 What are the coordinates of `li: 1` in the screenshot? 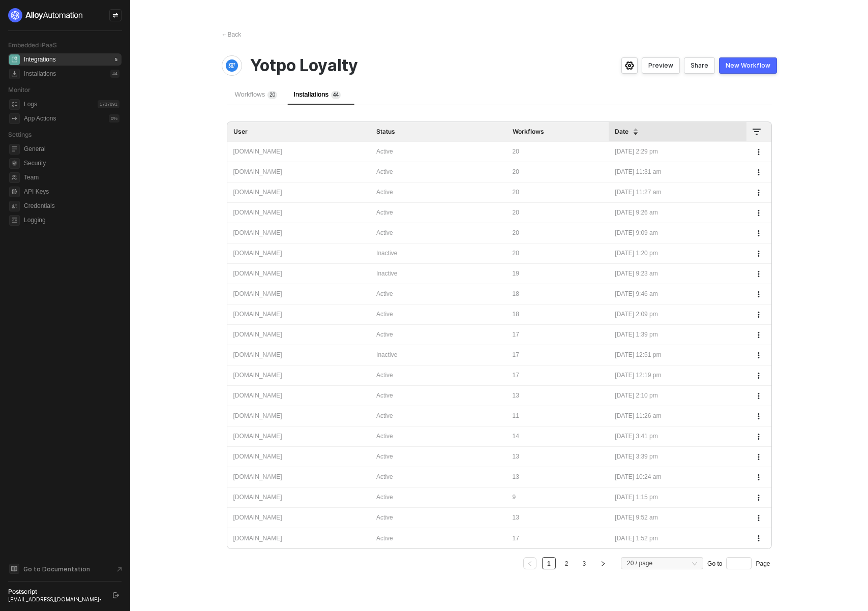 It's located at (548, 564).